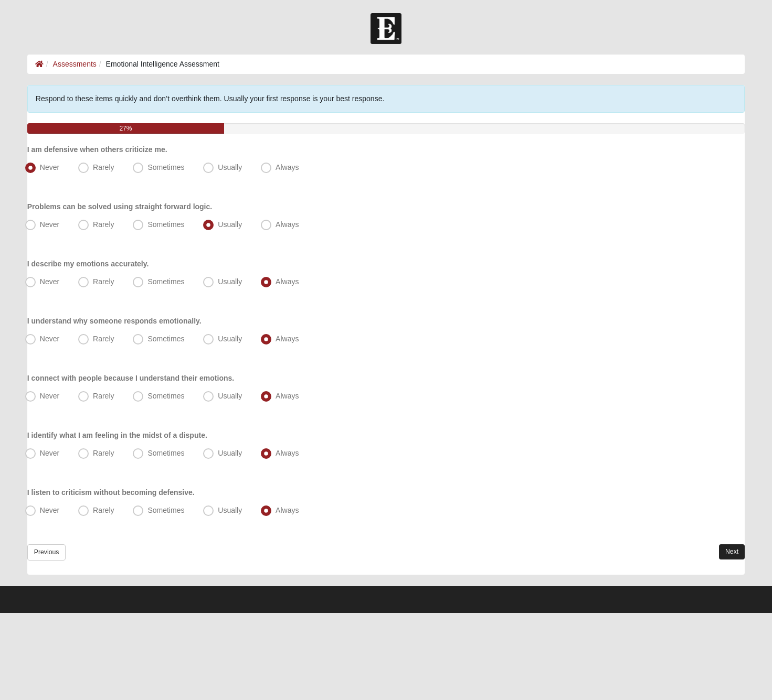 This screenshot has width=772, height=700. What do you see at coordinates (111, 492) in the screenshot?
I see `label: I listen to criticism without becoming defensive.` at bounding box center [111, 492].